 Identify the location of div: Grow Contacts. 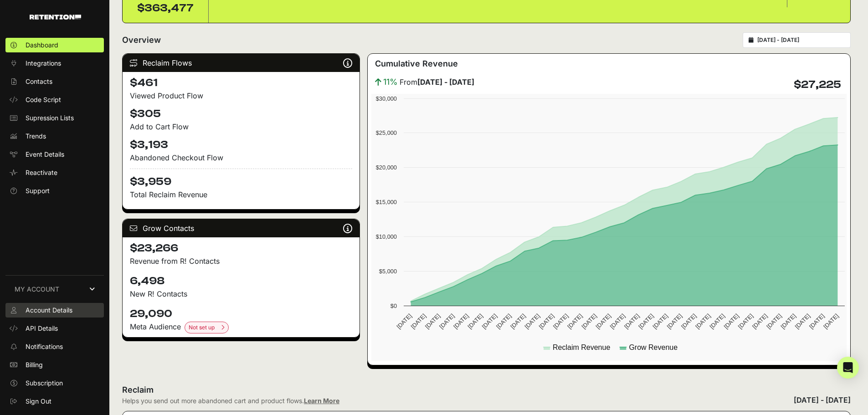
(241, 228).